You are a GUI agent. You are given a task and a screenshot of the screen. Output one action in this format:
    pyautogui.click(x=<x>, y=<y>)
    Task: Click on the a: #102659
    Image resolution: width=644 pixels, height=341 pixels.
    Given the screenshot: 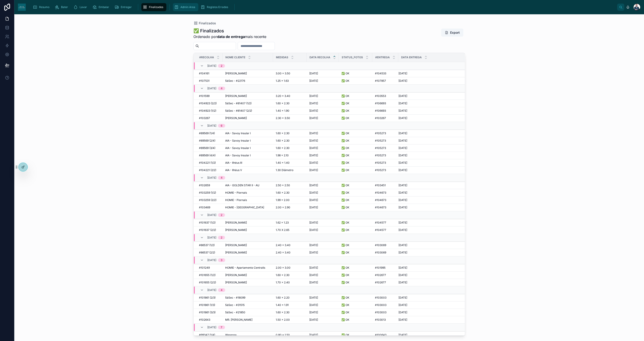 What is the action you would take?
    pyautogui.click(x=209, y=185)
    